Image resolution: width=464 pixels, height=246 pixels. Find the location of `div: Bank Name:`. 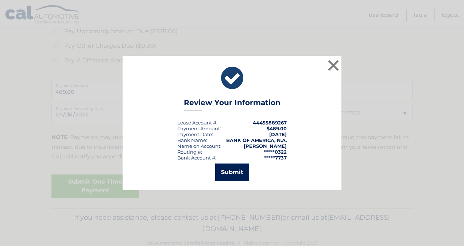

div: Bank Name: is located at coordinates (192, 140).